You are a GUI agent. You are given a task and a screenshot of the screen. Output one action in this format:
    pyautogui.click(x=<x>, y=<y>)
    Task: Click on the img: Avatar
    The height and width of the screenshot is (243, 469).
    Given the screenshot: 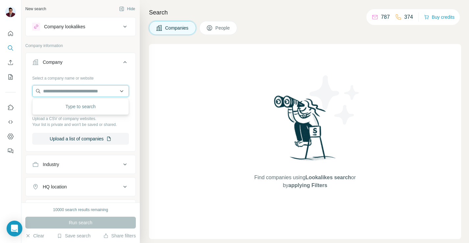 What is the action you would take?
    pyautogui.click(x=11, y=12)
    